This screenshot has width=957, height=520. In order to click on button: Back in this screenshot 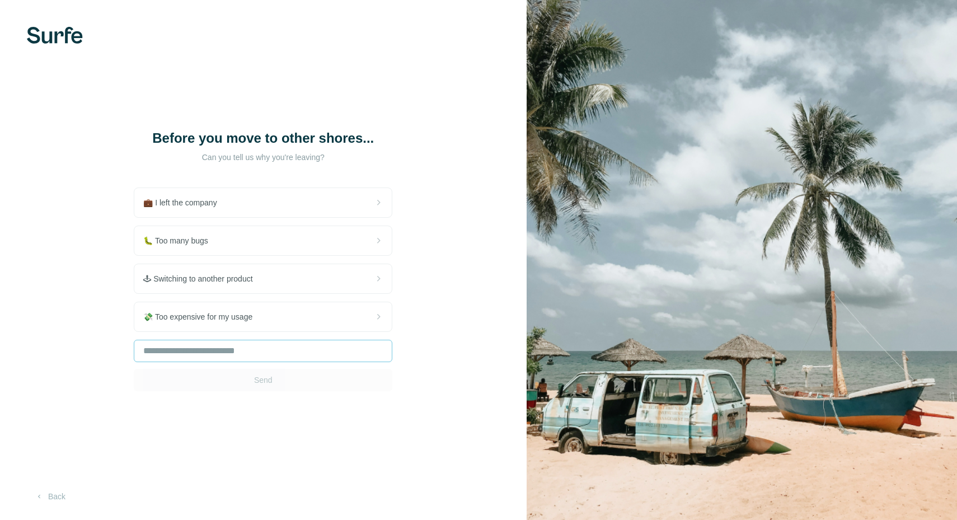, I will do `click(50, 497)`.